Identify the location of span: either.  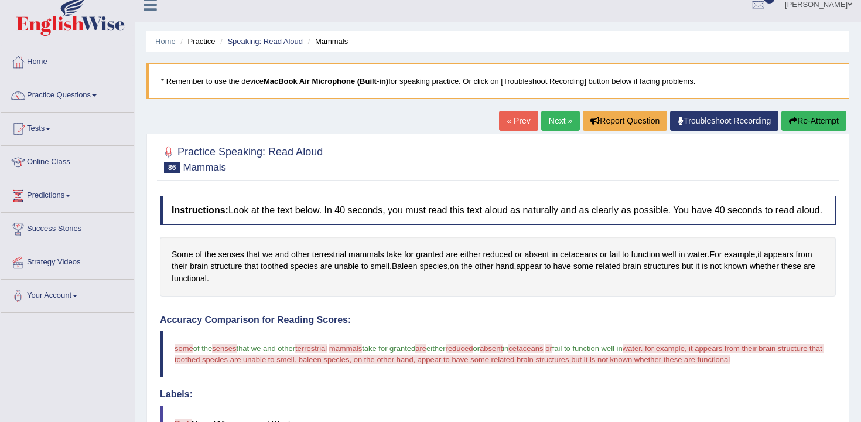
(436, 348).